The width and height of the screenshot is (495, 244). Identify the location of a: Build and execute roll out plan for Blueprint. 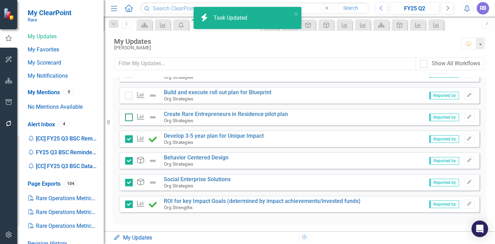
(218, 92).